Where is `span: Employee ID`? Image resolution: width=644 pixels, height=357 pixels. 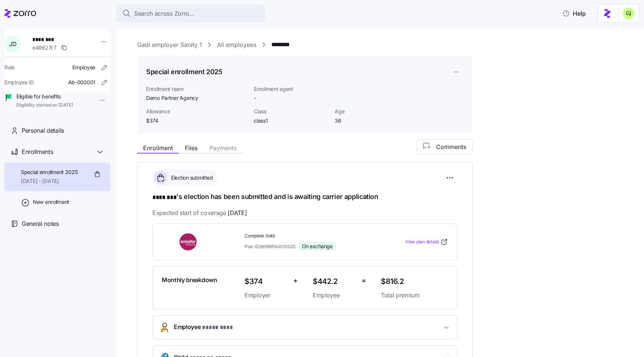 span: Employee ID is located at coordinates (19, 83).